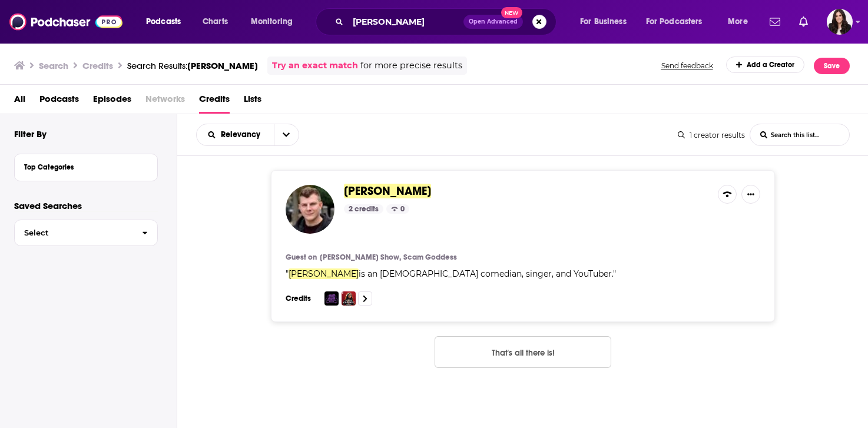 The width and height of the screenshot is (868, 428). I want to click on span: For Podcasters, so click(674, 22).